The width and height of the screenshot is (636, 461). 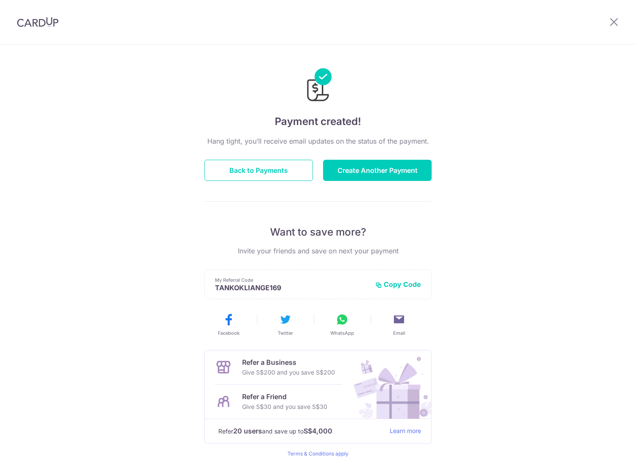 I want to click on button: Create Another Payment, so click(x=377, y=170).